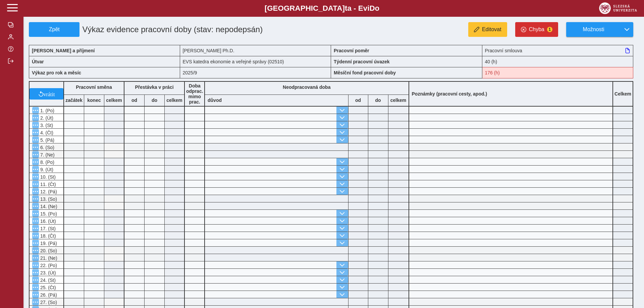 The height and width of the screenshot is (308, 644). I want to click on span: o, so click(377, 8).